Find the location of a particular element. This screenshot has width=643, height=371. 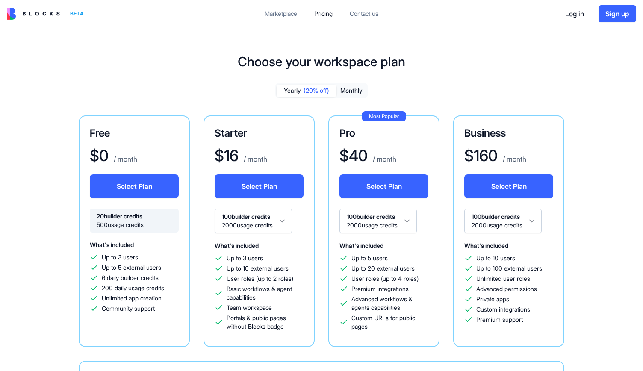

span: Premium support is located at coordinates (499, 320).